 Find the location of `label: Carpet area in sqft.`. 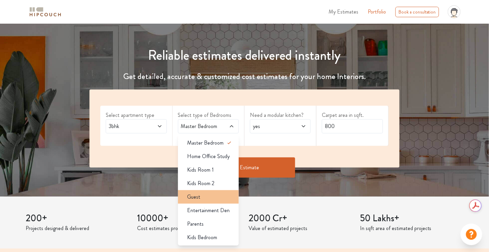

label: Carpet area in sqft. is located at coordinates (352, 115).